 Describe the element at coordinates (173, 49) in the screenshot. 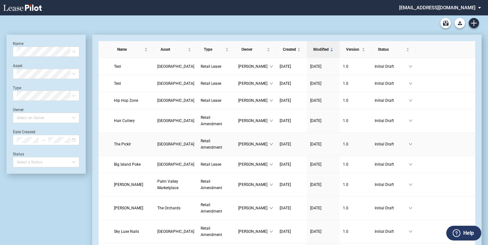

I see `span: Asset` at that location.